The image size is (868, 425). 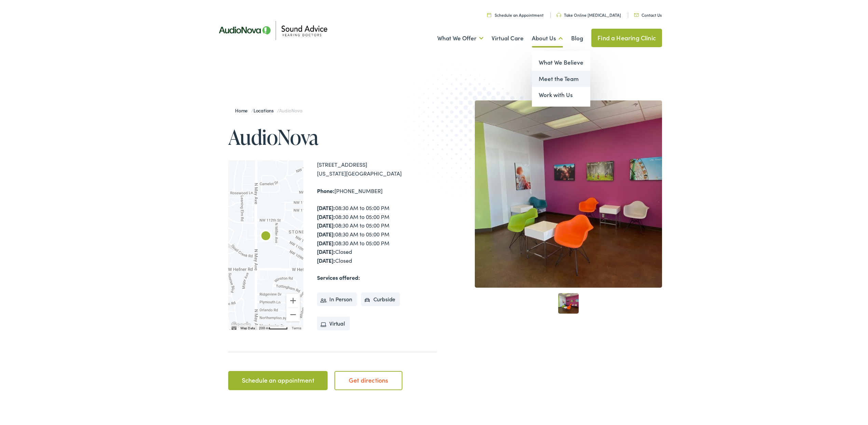 What do you see at coordinates (266, 235) in the screenshot?
I see `div: AudioNova` at bounding box center [266, 235].